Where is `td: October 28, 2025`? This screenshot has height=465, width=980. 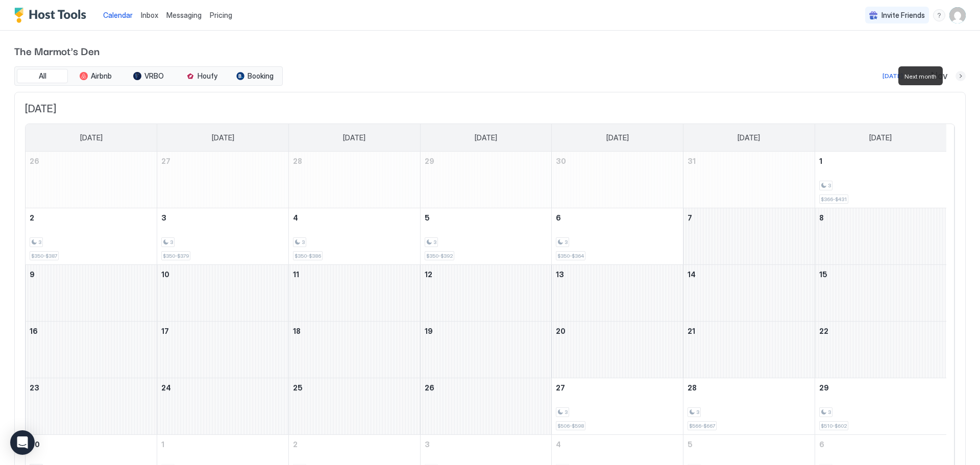 td: October 28, 2025 is located at coordinates (355, 180).